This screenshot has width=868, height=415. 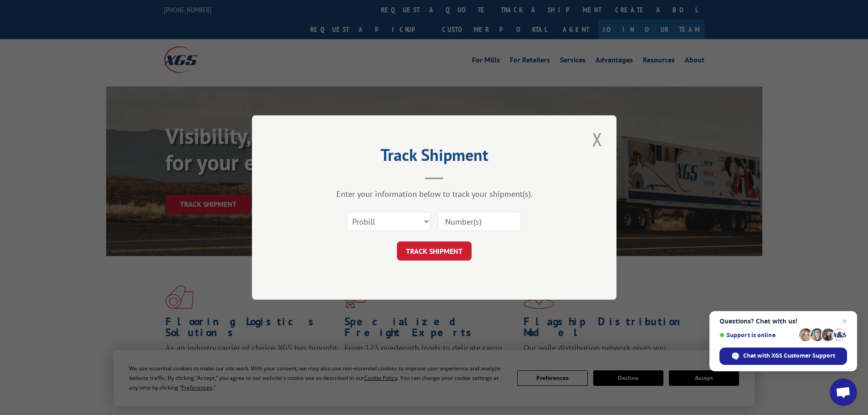 What do you see at coordinates (434, 251) in the screenshot?
I see `button: TRACK SHIPMENT` at bounding box center [434, 251].